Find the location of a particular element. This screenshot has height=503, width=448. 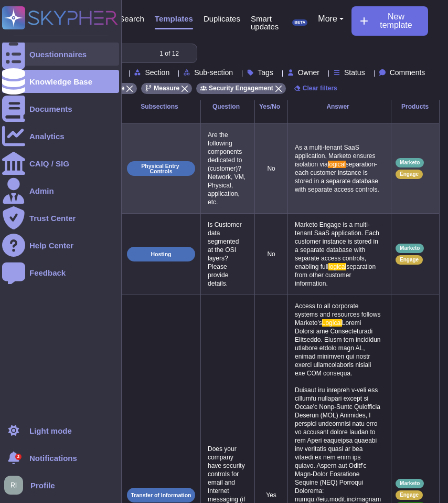

span: Duplicates is located at coordinates (222, 18).